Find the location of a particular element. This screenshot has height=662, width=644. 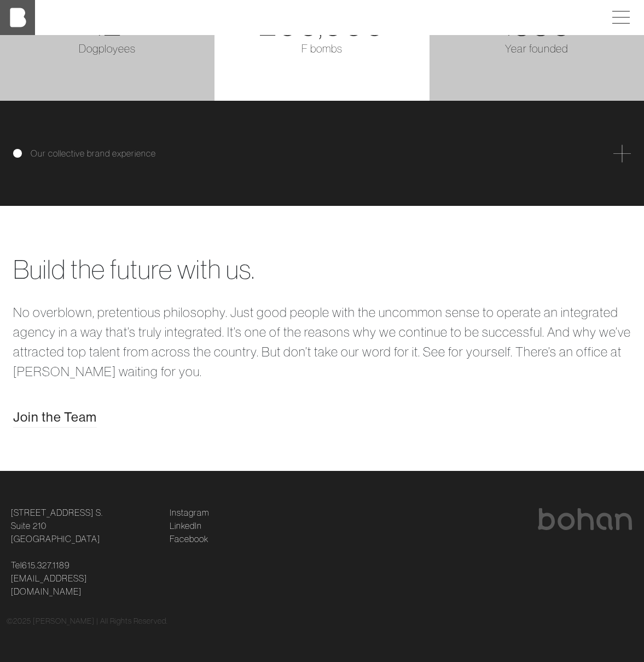

p: Tel is located at coordinates (84, 578).